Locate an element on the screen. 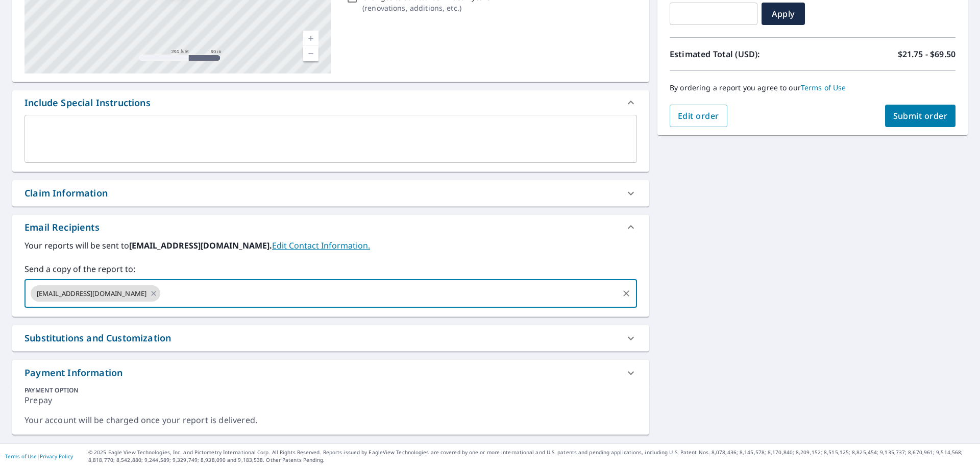 The height and width of the screenshot is (469, 980). a: Current Level 17, Zoom In is located at coordinates (311, 39).